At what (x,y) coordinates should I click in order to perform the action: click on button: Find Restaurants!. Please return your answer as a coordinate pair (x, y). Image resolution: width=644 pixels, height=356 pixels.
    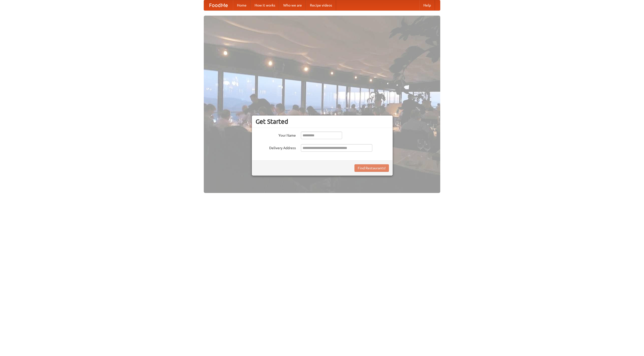
    Looking at the image, I should click on (371, 168).